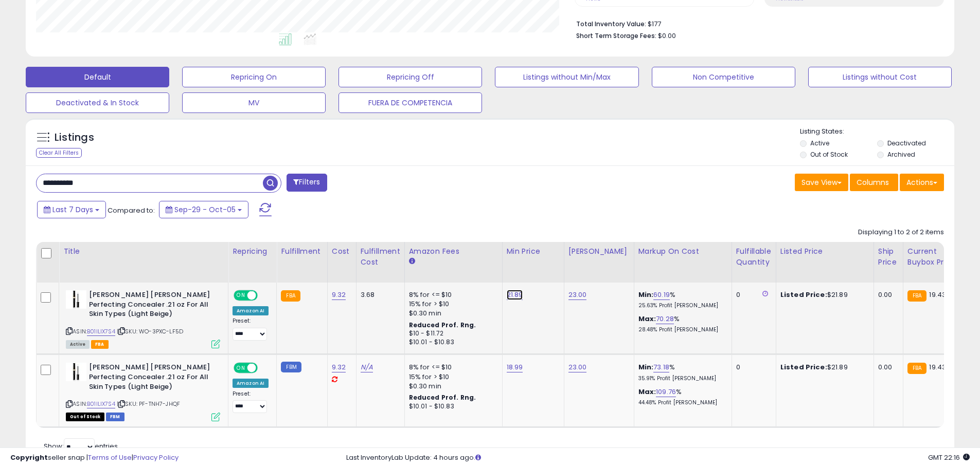 The height and width of the screenshot is (468, 980). What do you see at coordinates (515, 367) in the screenshot?
I see `a: 18.99` at bounding box center [515, 367].